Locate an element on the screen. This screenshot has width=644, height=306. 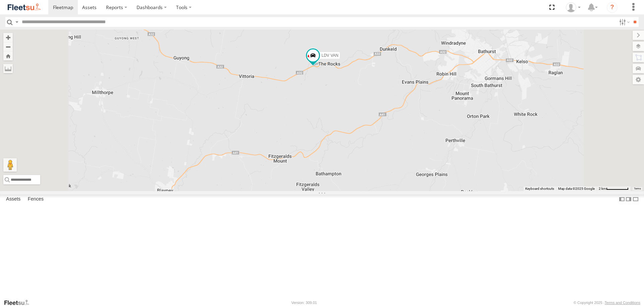
button: Zoom in is located at coordinates (8, 37).